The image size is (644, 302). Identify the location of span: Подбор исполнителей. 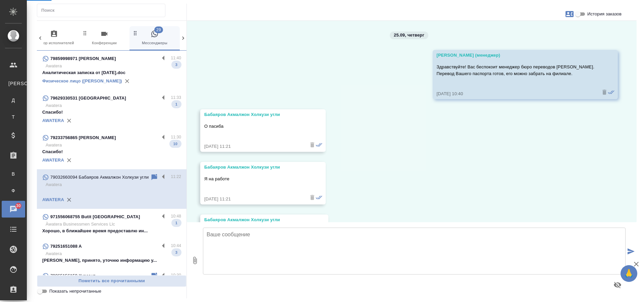
(54, 38).